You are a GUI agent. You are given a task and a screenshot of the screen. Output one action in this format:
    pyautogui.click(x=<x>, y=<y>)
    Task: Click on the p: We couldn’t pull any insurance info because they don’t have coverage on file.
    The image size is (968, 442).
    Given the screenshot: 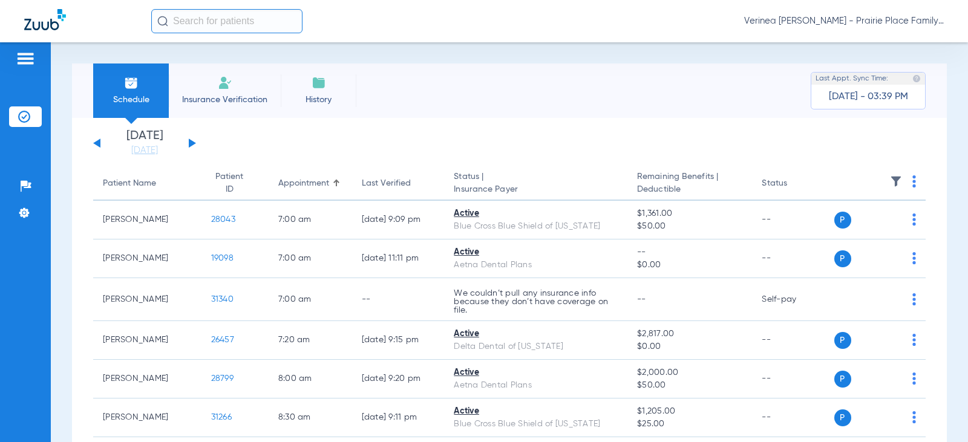 What is the action you would take?
    pyautogui.click(x=536, y=302)
    